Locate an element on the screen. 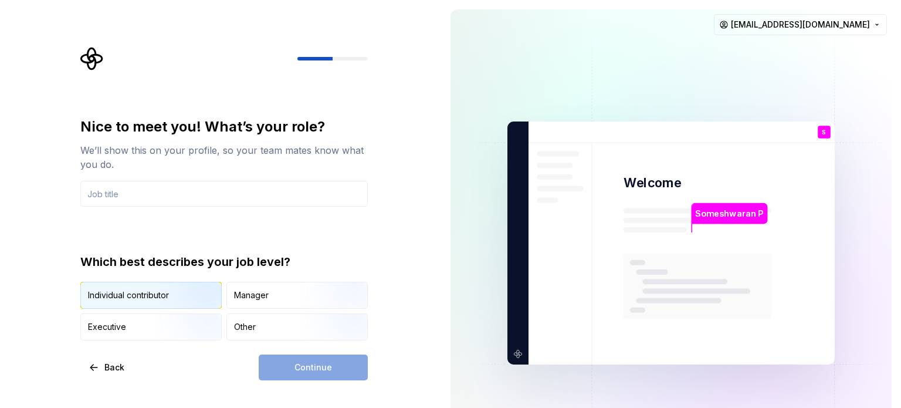 The height and width of the screenshot is (408, 901). button: Back is located at coordinates (107, 367).